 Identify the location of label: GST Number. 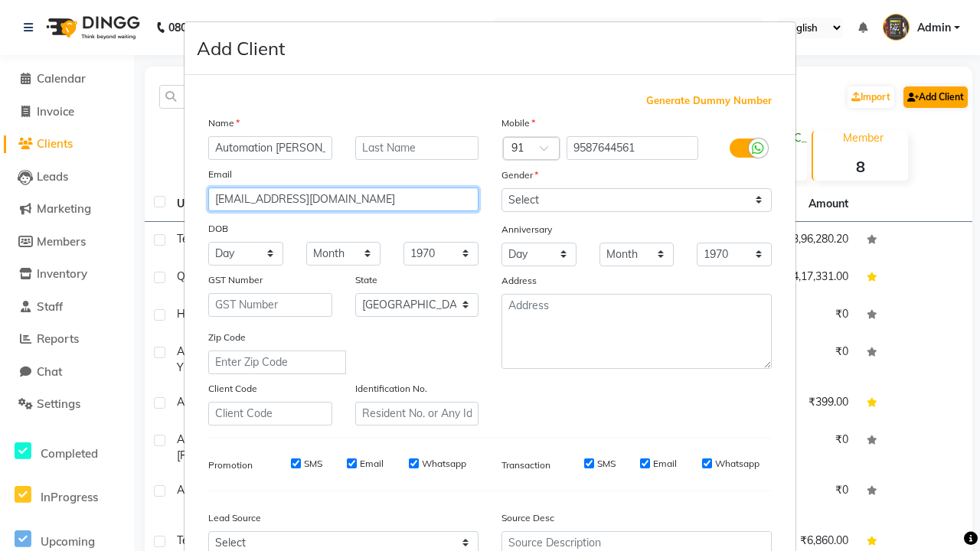
(235, 280).